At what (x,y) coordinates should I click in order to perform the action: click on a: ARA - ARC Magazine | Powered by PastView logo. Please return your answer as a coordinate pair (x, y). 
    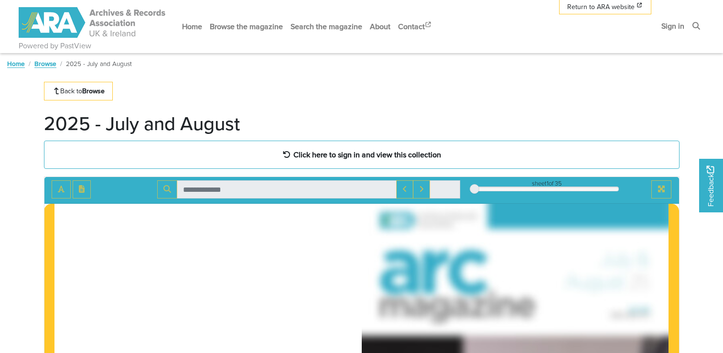
    Looking at the image, I should click on (93, 22).